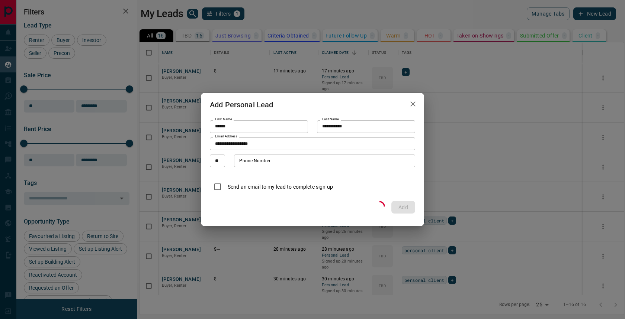 Image resolution: width=625 pixels, height=319 pixels. I want to click on label: Last Name, so click(330, 119).